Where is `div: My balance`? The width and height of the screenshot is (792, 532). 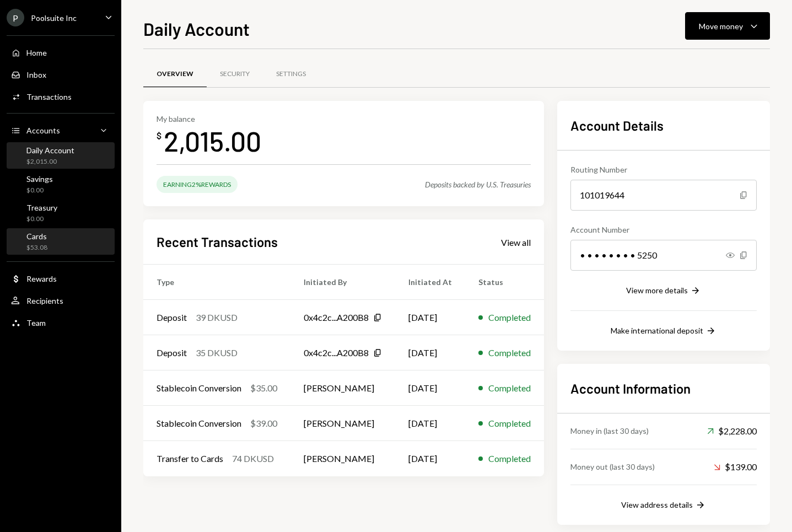
div: My balance is located at coordinates (209, 119).